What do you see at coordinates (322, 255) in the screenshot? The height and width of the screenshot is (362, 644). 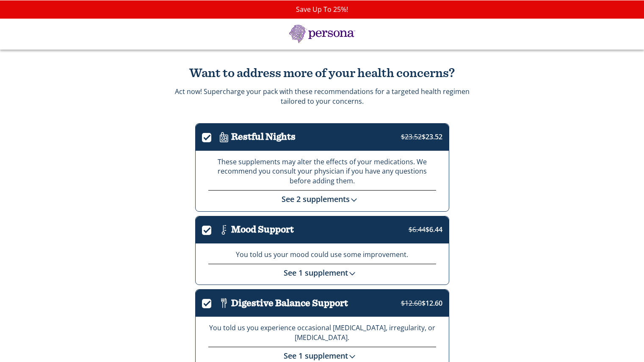 I see `p: You told us your mood could use some improvement.` at bounding box center [322, 255].